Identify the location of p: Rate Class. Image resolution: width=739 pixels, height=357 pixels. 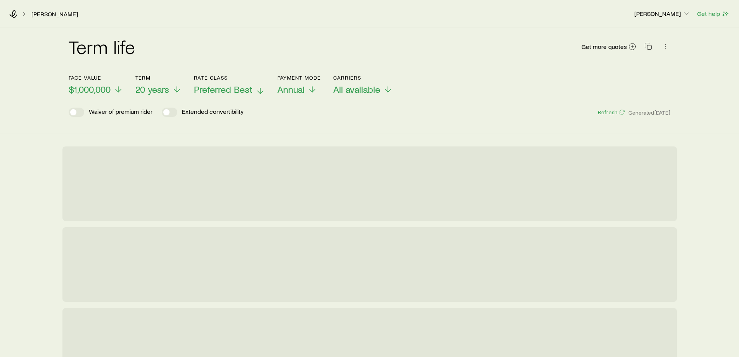
(229, 78).